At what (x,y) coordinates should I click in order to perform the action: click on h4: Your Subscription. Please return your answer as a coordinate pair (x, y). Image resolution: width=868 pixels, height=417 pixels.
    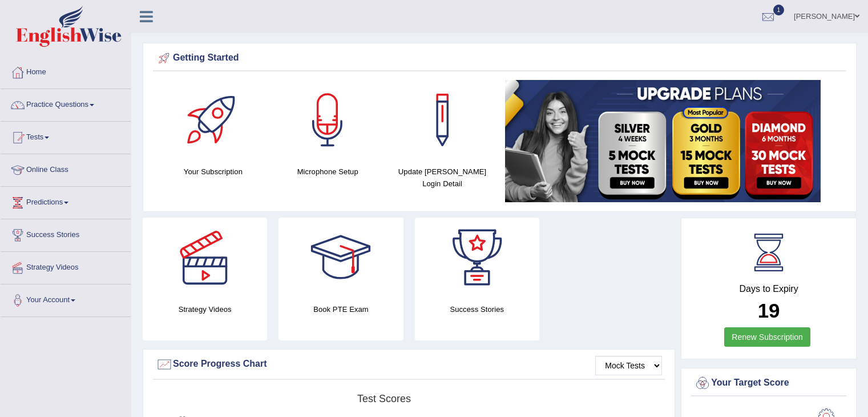
    Looking at the image, I should click on (213, 171).